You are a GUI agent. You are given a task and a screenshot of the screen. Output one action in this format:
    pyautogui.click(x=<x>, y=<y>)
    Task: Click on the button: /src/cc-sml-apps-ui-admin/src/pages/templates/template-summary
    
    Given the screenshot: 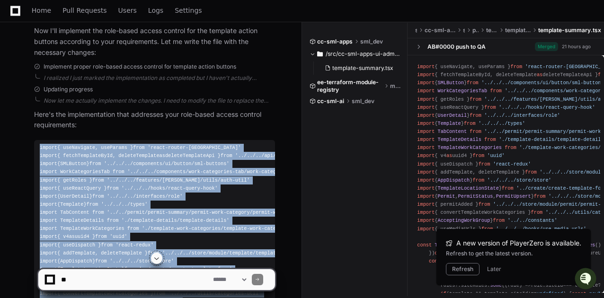 What is the action you would take?
    pyautogui.click(x=355, y=54)
    